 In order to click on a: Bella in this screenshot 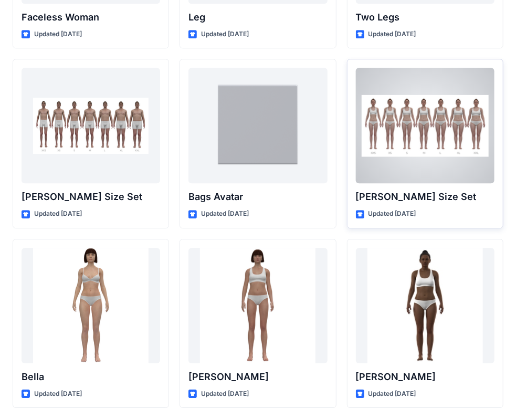, I will do `click(91, 306)`.